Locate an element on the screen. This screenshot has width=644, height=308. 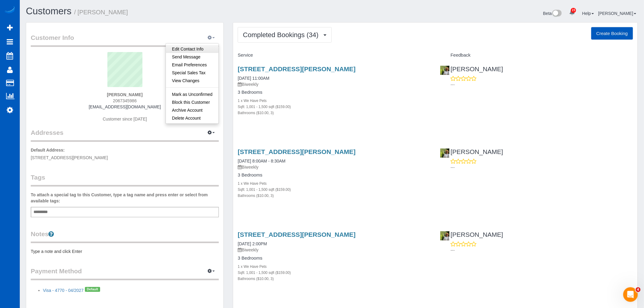
span: 2067345986 is located at coordinates (125, 101).